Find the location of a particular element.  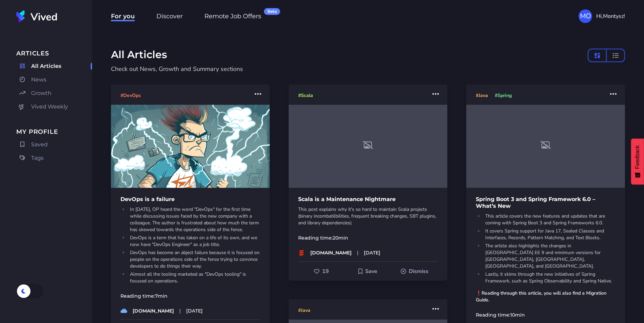

p: This post explains why it's so hard to maintain Scala projects (binary incombatilbilities, freque... is located at coordinates (368, 216).